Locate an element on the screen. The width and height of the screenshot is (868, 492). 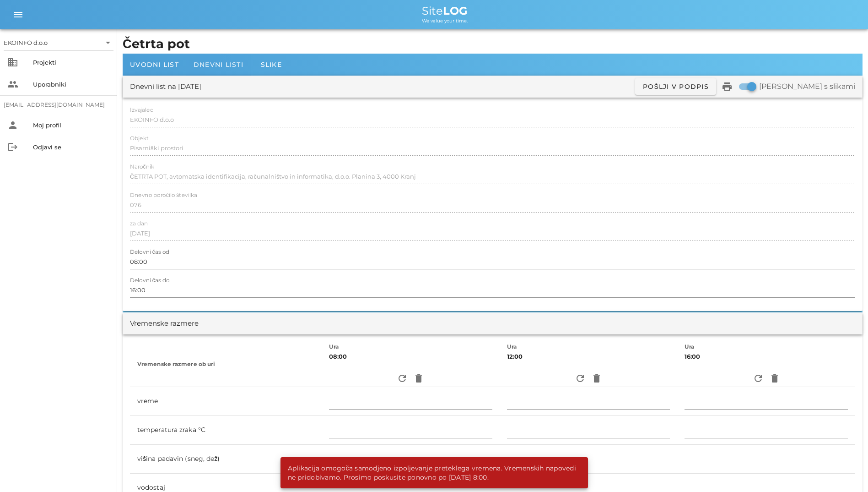
div: Projekti is located at coordinates (71, 62).